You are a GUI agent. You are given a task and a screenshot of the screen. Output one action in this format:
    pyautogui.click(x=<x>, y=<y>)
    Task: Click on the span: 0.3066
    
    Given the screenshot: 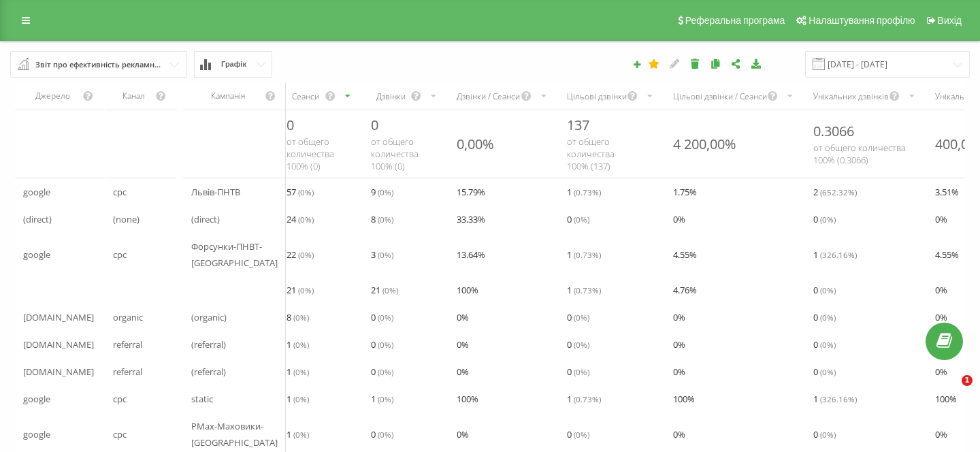 What is the action you would take?
    pyautogui.click(x=834, y=131)
    